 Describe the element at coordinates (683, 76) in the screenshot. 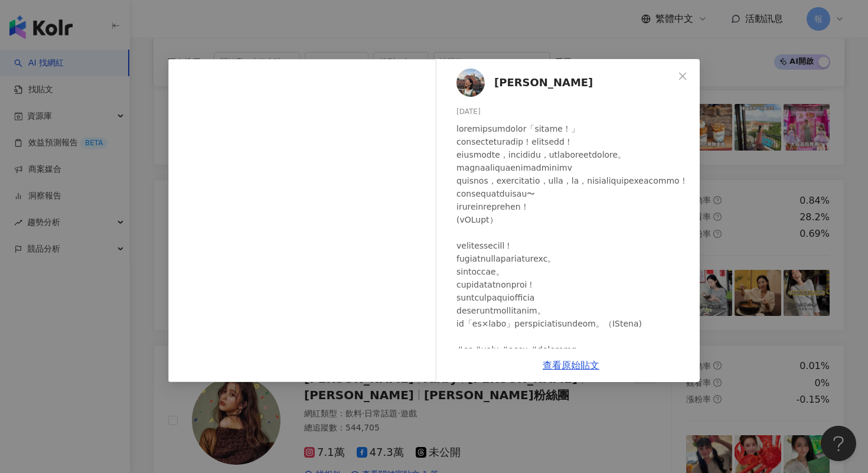

I see `button: Close` at that location.